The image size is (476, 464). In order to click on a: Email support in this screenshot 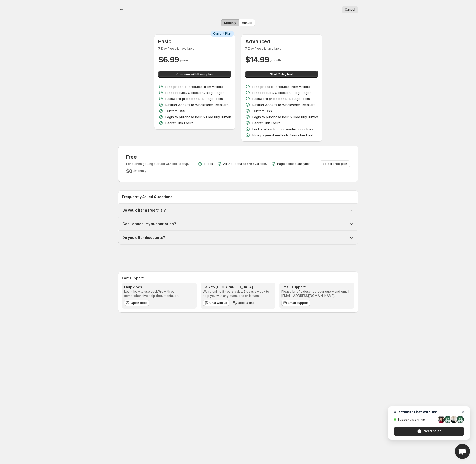, I will do `click(296, 303)`.